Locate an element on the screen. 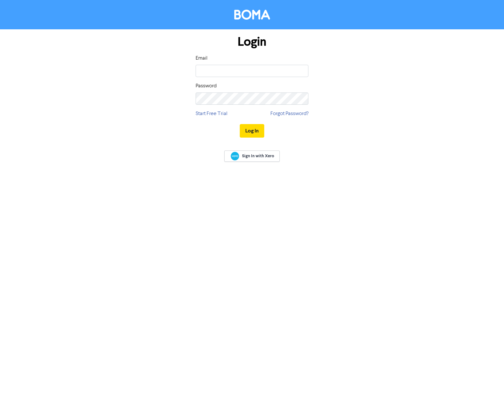 The width and height of the screenshot is (504, 417). a: Sign In with Xero is located at coordinates (252, 156).